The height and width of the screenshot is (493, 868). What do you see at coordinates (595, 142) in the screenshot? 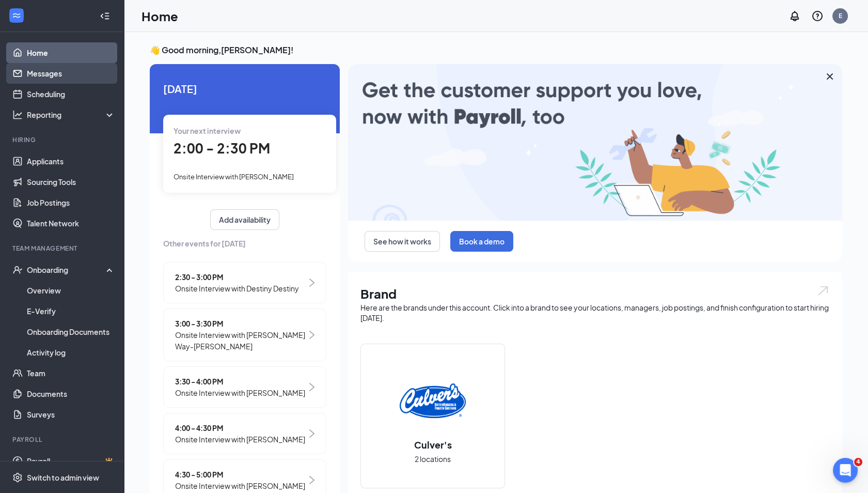
I see `img: payroll-large.gif` at bounding box center [595, 142].